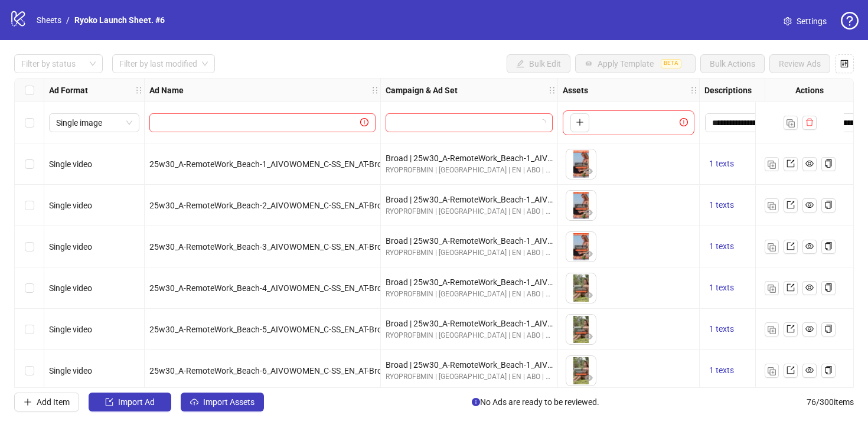  I want to click on span: 25w30_A-RemoteWork_Beach-3_AIVOWOMEN_C-SS_EN_AT-Broad_9x16_VID_H-1090_T-HK0_BG-FW0_D-70, so click(345, 247).